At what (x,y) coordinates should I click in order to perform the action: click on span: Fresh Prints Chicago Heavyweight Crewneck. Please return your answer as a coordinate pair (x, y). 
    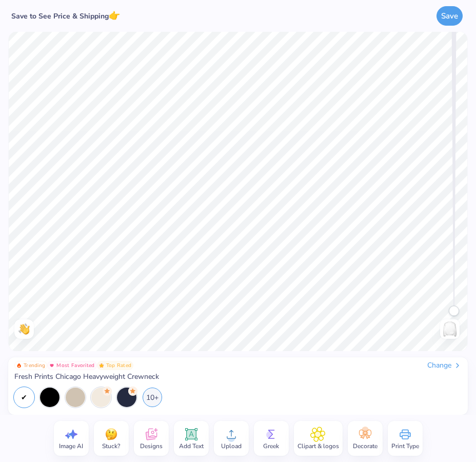
    Looking at the image, I should click on (87, 376).